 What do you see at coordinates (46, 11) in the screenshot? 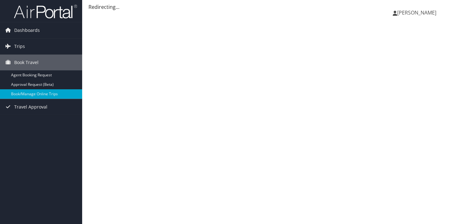
I see `img: airportal-logo.png` at bounding box center [46, 11].